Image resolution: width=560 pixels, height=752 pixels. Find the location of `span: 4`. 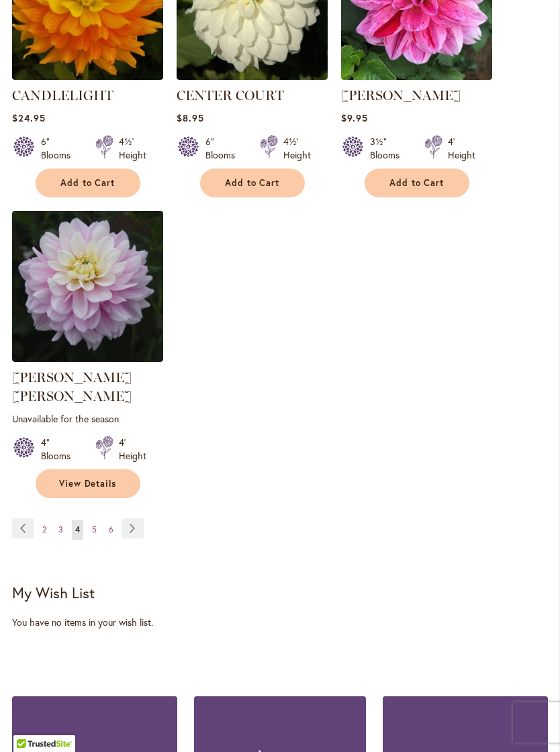

span: 4 is located at coordinates (77, 529).